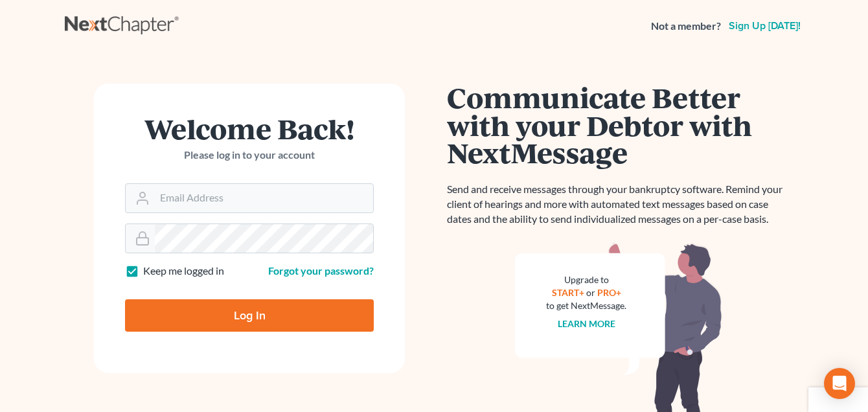  I want to click on input: Log In, so click(250, 315).